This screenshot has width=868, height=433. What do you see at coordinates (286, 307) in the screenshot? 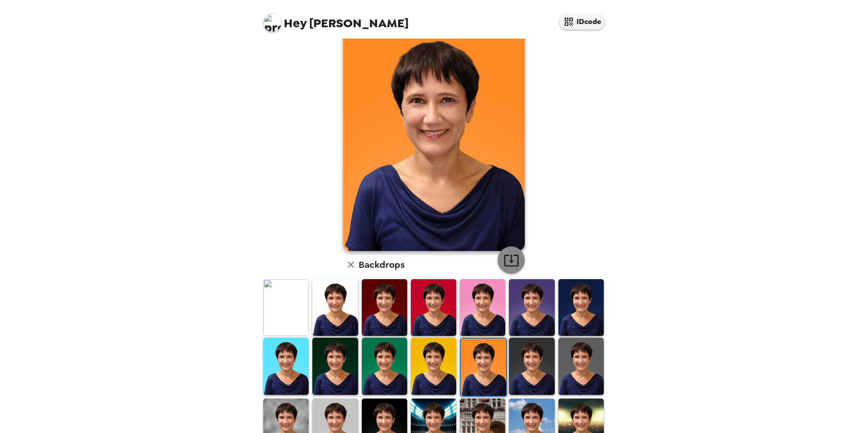
I see `img: Original` at bounding box center [286, 307].